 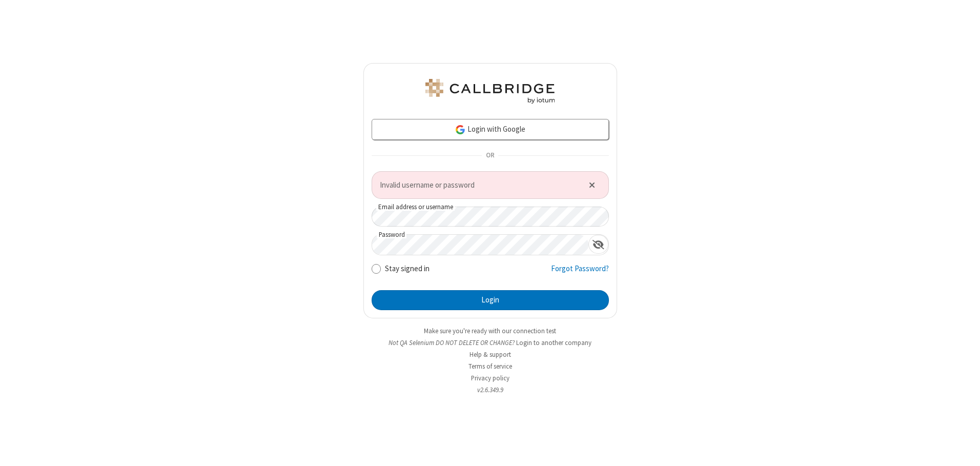 What do you see at coordinates (592, 185) in the screenshot?
I see `button: Close alert` at bounding box center [592, 185].